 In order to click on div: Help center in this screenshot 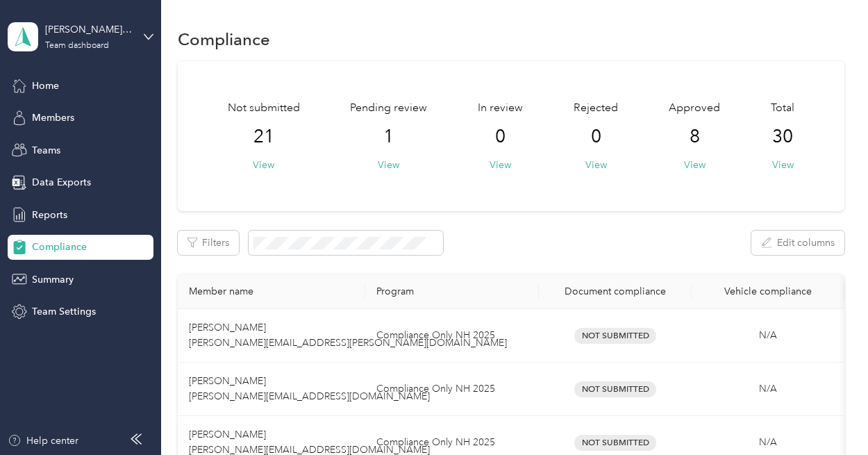, I will do `click(43, 440)`.